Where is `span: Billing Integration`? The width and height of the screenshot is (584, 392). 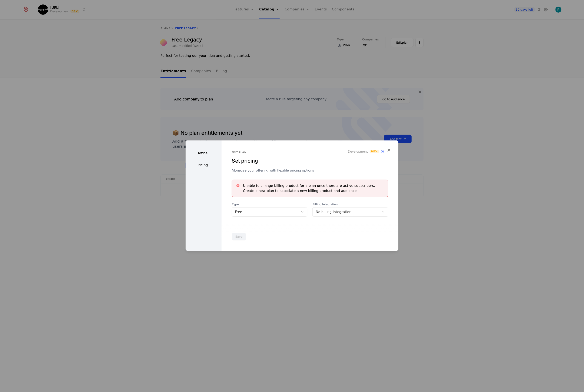 span: Billing Integration is located at coordinates (350, 204).